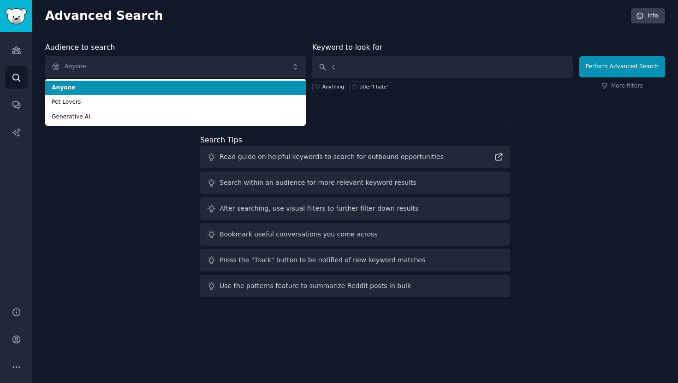 This screenshot has height=383, width=678. I want to click on div: Use the patterns feature to summarize Reddit posts in bulk, so click(315, 286).